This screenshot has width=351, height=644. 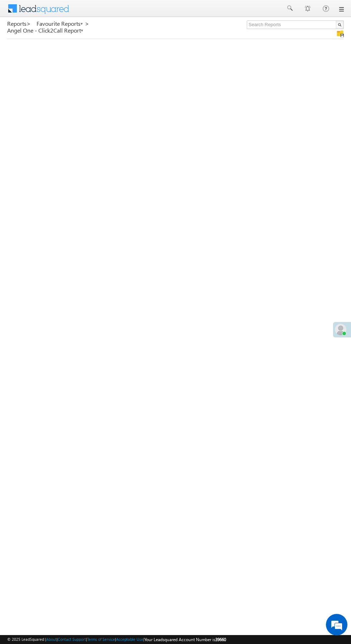 I want to click on span: Your Leadsquared Account Number is, so click(x=185, y=639).